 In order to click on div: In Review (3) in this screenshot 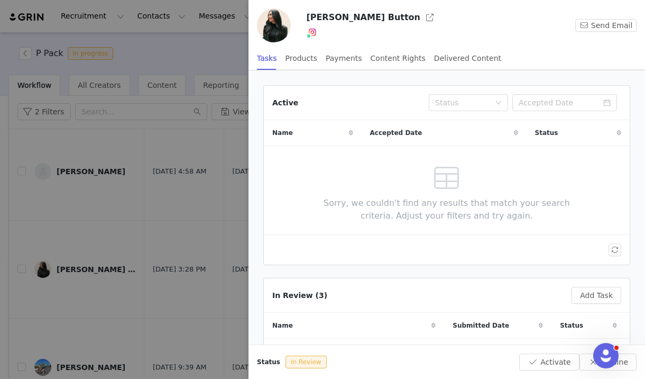, I will do `click(300, 295)`.